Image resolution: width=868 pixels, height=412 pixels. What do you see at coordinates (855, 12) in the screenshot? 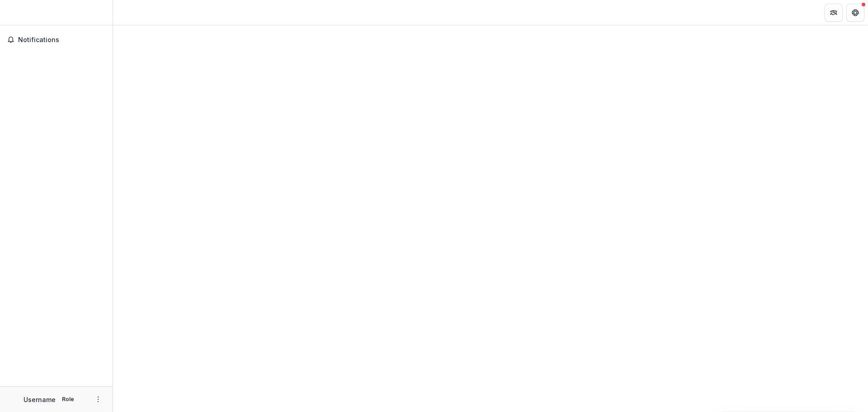
I see `button: Get Help` at bounding box center [855, 12].